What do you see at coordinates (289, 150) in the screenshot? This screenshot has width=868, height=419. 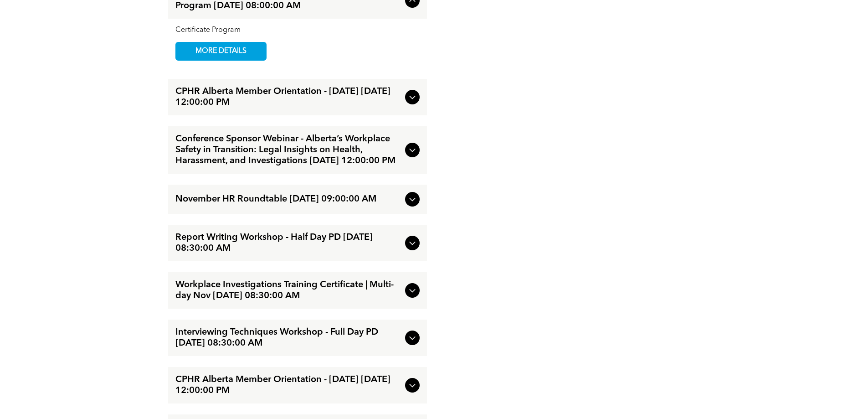 I see `span: Conference Sponsor Webinar - Alberta’s Workplace Safety in Transition: Legal Insights on Health, ...` at bounding box center [289, 150].